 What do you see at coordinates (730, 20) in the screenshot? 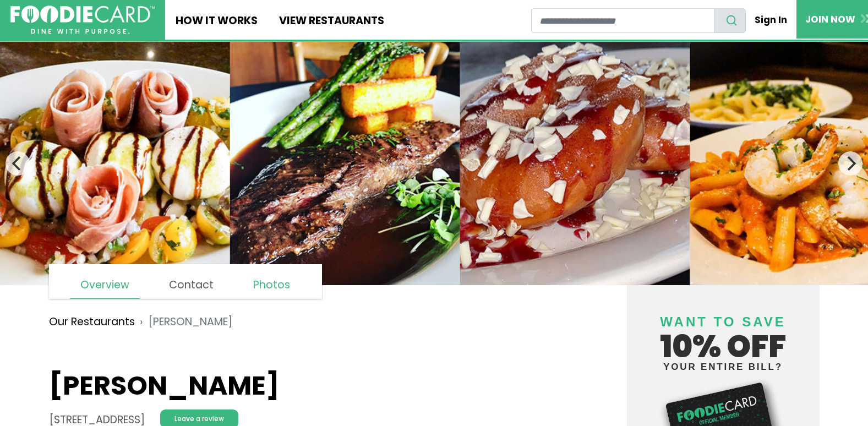
I see `button: search` at bounding box center [730, 20].